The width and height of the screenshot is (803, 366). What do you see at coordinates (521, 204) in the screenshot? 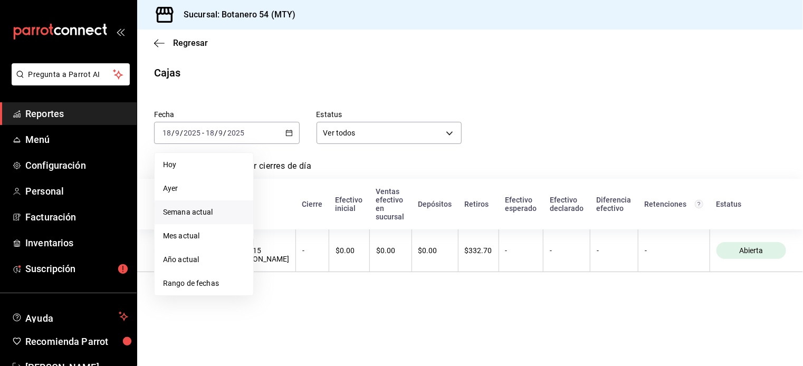
I see `div: Efectivo esperado` at bounding box center [521, 204].